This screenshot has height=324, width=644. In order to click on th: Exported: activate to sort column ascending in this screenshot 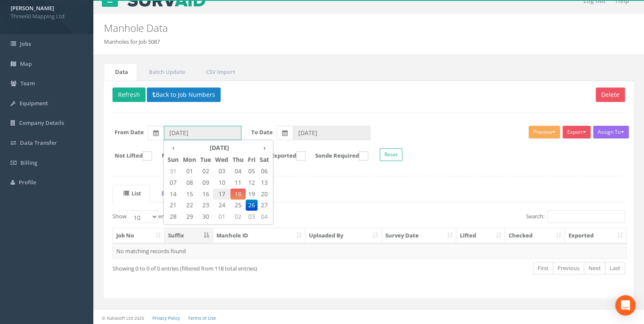, I will do `click(595, 236)`.